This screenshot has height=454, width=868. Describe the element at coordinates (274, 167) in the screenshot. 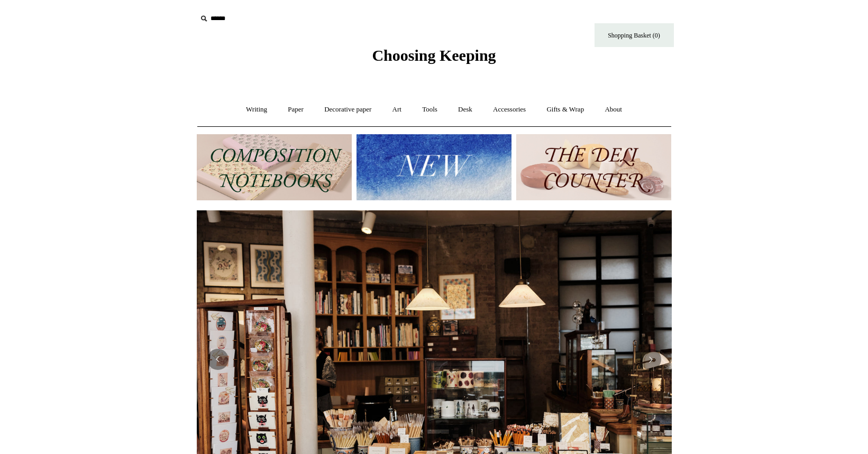

I see `img: 202302 Composition ledgers.jpg__PID:69722ee6-fa44-49dd-a067-31375e5d54ec` at that location.